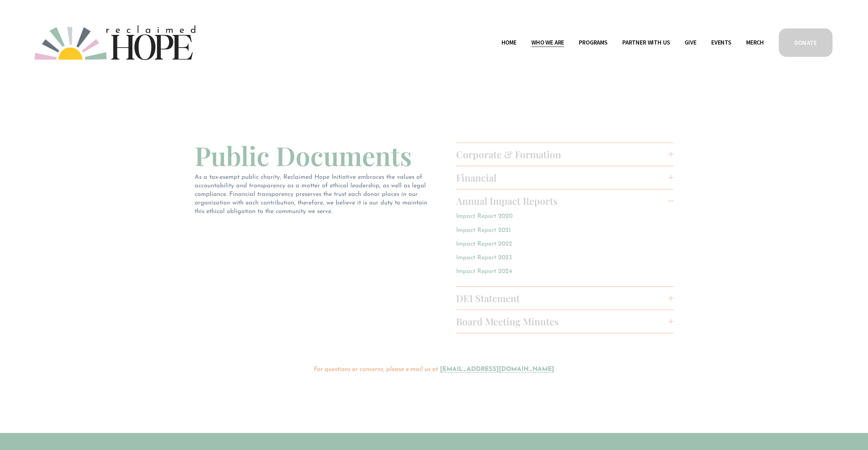 This screenshot has height=450, width=868. What do you see at coordinates (115, 43) in the screenshot?
I see `img: Reclaimed Hope Initiative` at bounding box center [115, 43].